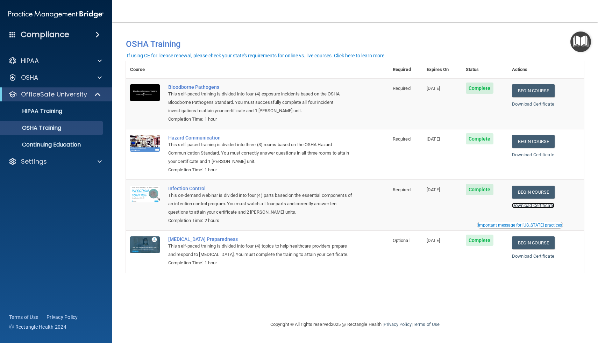 This screenshot has width=598, height=343. What do you see at coordinates (34, 162) in the screenshot?
I see `p: Settings` at bounding box center [34, 162].